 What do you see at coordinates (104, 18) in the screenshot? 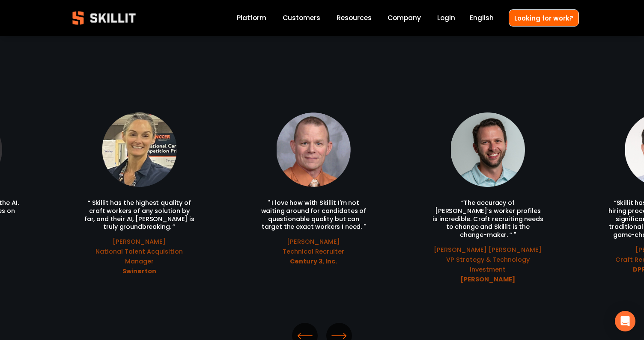
I see `img: Skillit` at bounding box center [104, 18].